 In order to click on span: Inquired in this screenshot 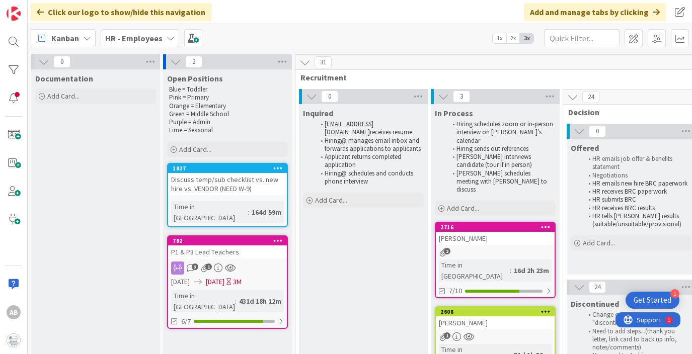, I will do `click(318, 113)`.